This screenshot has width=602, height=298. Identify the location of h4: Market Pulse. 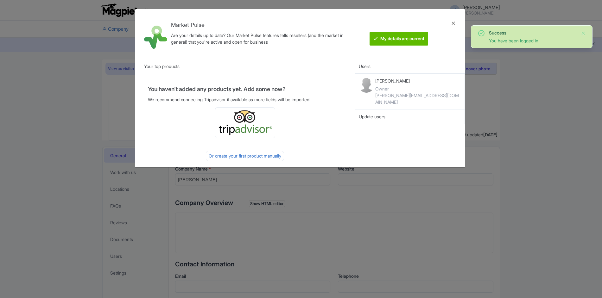
(261, 25).